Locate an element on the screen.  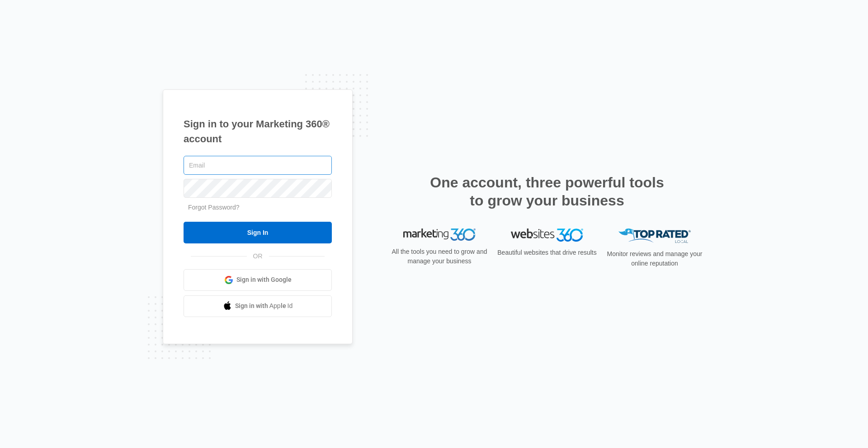
p: Beautiful websites that drive results is located at coordinates (547, 252).